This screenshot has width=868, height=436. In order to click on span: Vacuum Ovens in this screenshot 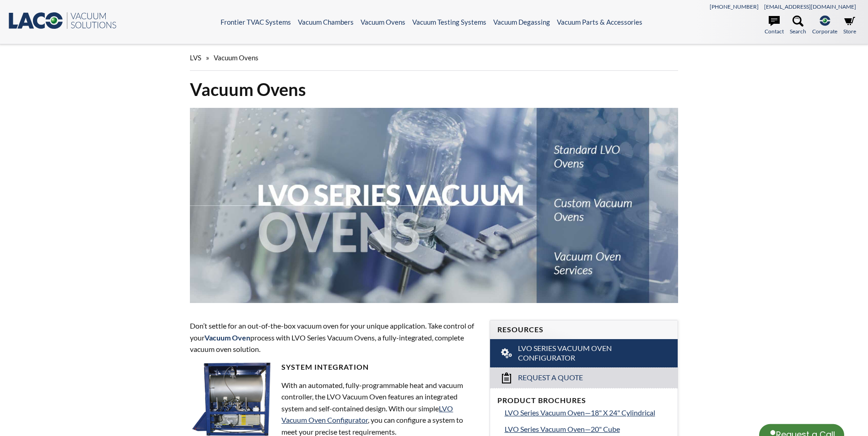, I will do `click(236, 58)`.